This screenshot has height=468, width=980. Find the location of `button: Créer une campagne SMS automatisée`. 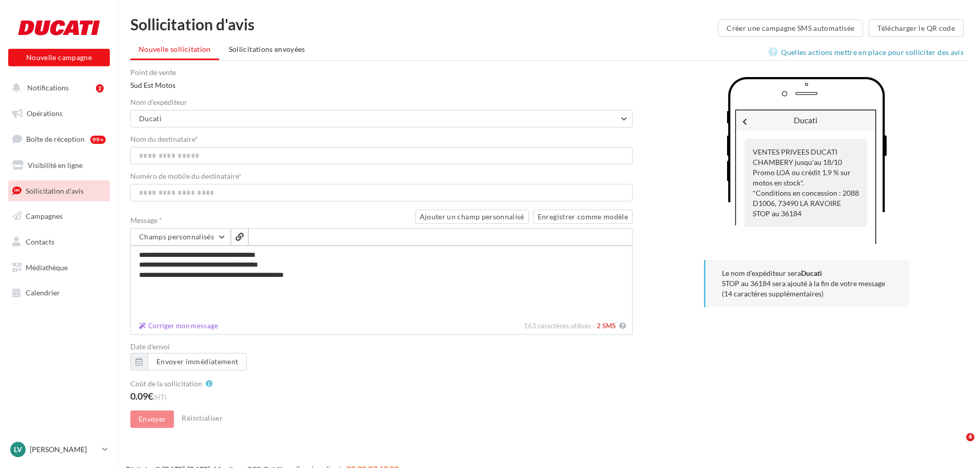

button: Créer une campagne SMS automatisée is located at coordinates (790, 28).